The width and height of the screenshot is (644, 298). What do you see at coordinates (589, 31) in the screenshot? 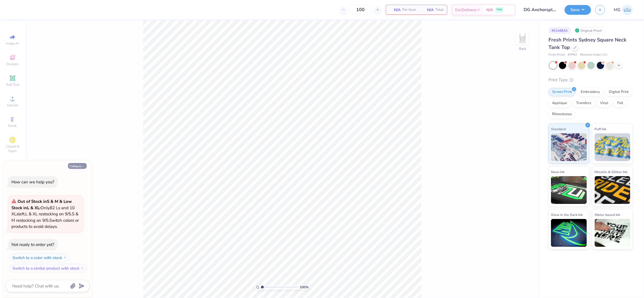
I see `div: Original Proof` at bounding box center [589, 31].